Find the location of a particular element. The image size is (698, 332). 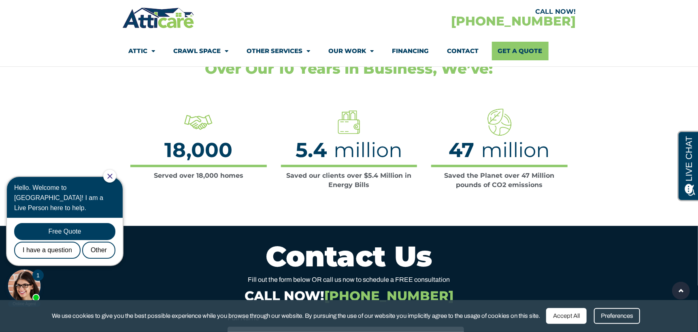

div: CALL NOW! is located at coordinates (463, 12).